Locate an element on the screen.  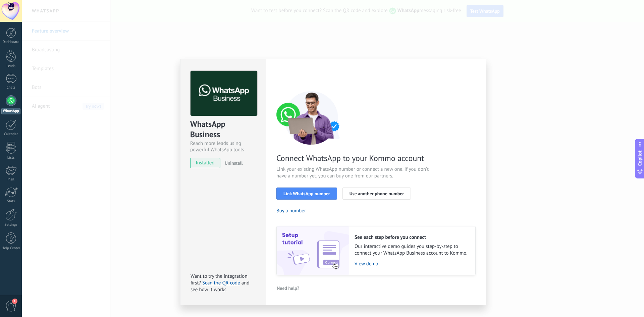
a: Scan the QR code is located at coordinates (221, 283).